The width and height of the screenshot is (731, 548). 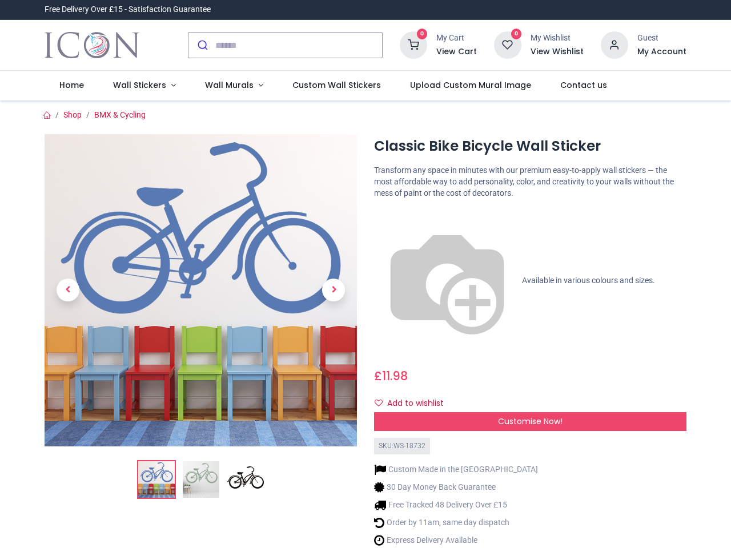 What do you see at coordinates (557, 38) in the screenshot?
I see `div: My Wishlist` at bounding box center [557, 38].